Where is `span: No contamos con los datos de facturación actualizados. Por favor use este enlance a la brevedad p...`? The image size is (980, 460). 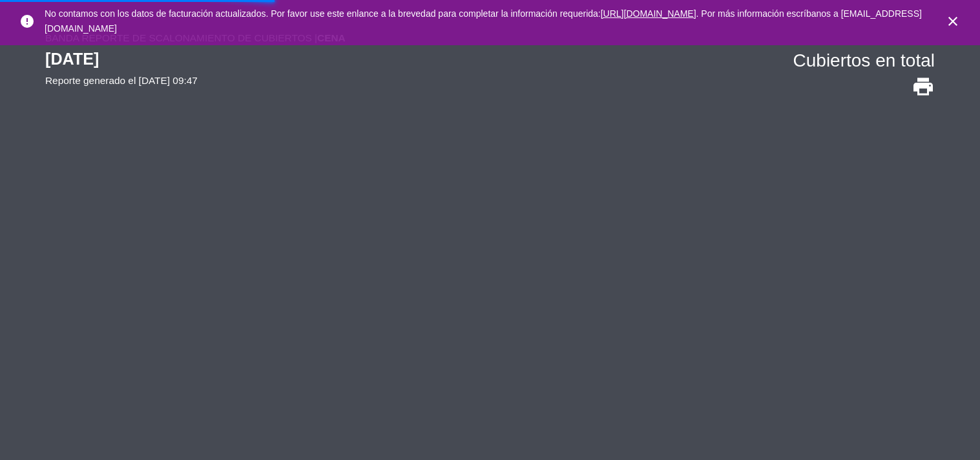 span: No contamos con los datos de facturación actualizados. Por favor use este enlance a la brevedad p... is located at coordinates (483, 20).